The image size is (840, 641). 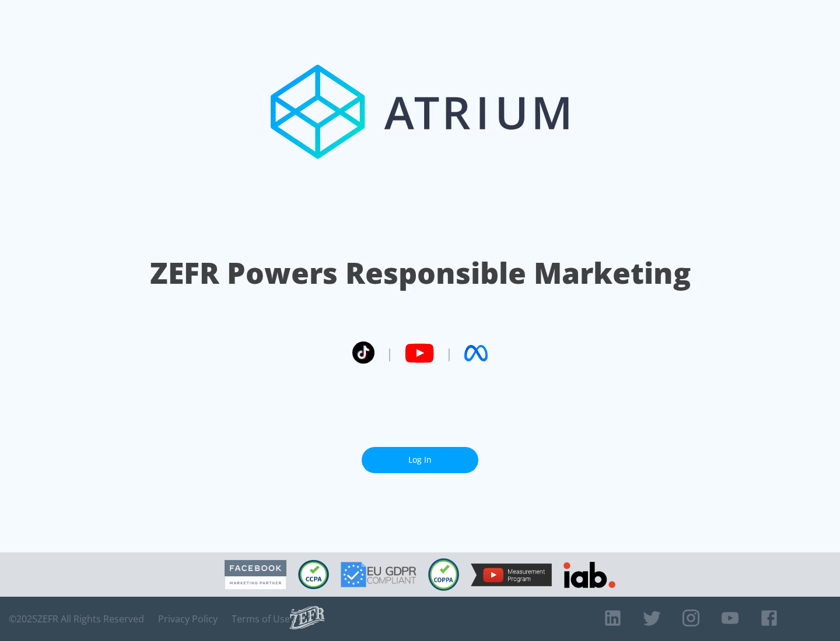 I want to click on span: © 2025 ZEFR All Rights Reserved, so click(x=76, y=619).